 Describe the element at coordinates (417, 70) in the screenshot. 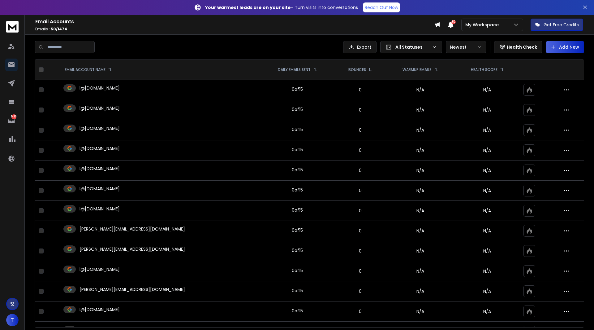

I see `p: WARMUP EMAILS` at that location.